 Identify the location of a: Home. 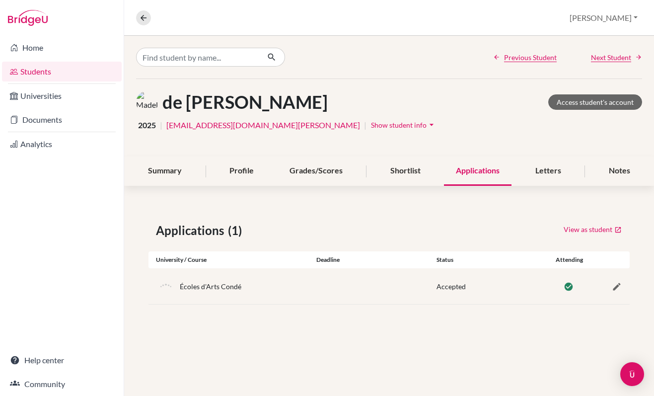
(62, 48).